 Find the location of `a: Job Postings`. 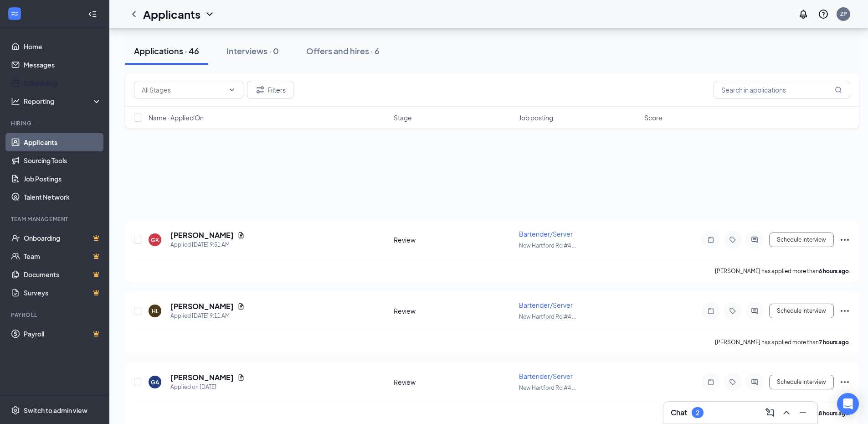

a: Job Postings is located at coordinates (62, 179).